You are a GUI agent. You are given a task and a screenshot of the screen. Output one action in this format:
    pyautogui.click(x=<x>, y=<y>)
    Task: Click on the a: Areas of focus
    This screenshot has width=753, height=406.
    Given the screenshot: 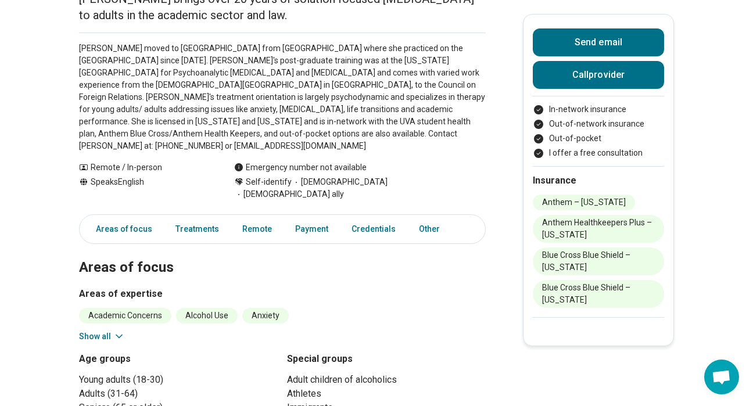 What is the action you would take?
    pyautogui.click(x=120, y=229)
    